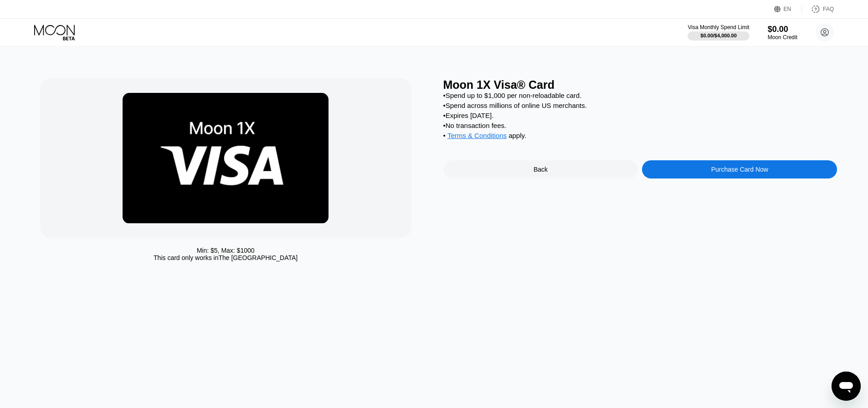 Image resolution: width=868 pixels, height=408 pixels. What do you see at coordinates (477, 136) in the screenshot?
I see `div: Terms & Conditions` at bounding box center [477, 136].